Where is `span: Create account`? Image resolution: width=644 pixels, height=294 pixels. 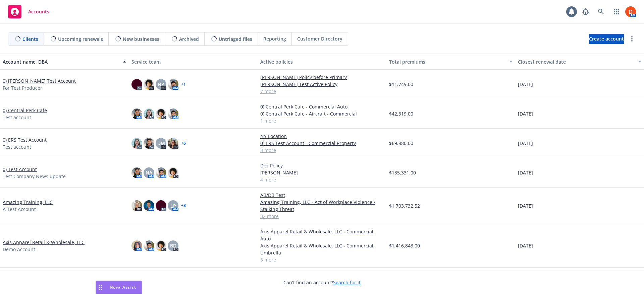
span: Create account is located at coordinates (607, 39).